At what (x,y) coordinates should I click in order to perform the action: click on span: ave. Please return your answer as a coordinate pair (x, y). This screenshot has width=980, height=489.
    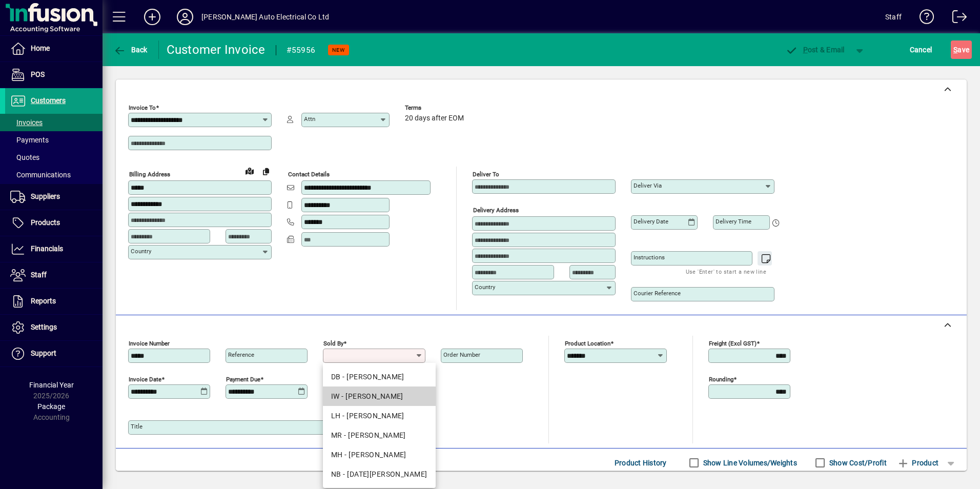
    Looking at the image, I should click on (961, 50).